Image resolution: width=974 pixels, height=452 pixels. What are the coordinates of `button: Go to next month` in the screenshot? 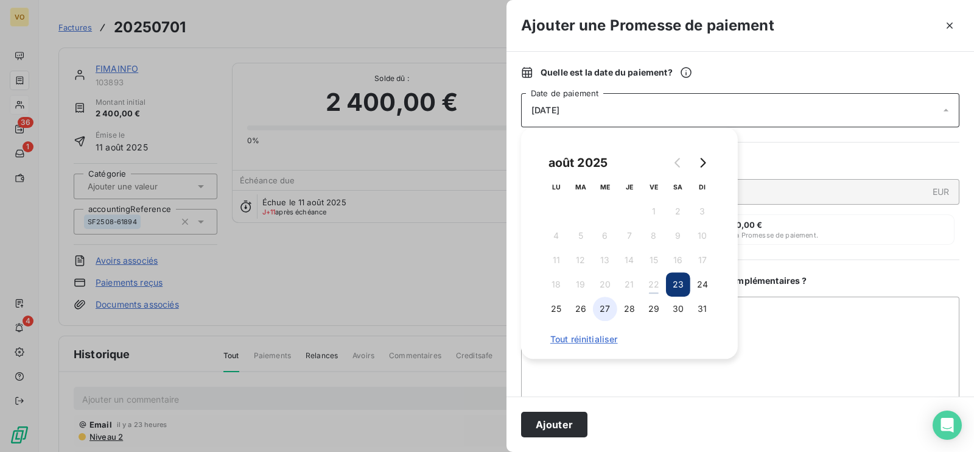 It's located at (703, 163).